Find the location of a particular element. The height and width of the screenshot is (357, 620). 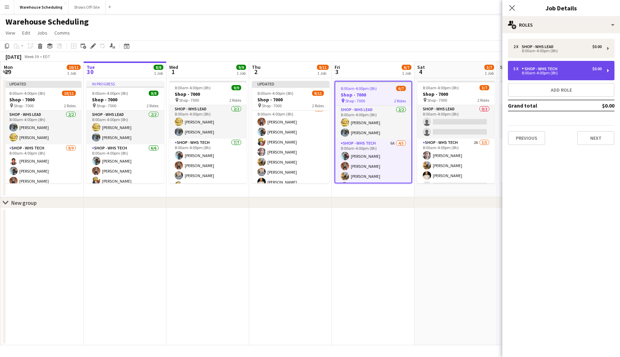

div: Updated8:00am-4:00pm (8h)10/11Shop - 7000 Shop - 70002 RolesShop - WHS Lead2/28:00am-4:00pm (8h)[... is located at coordinates (43, 132).